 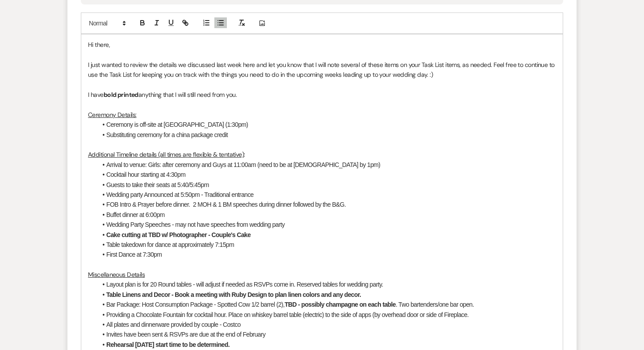 I want to click on strong: bold printed, so click(x=121, y=94).